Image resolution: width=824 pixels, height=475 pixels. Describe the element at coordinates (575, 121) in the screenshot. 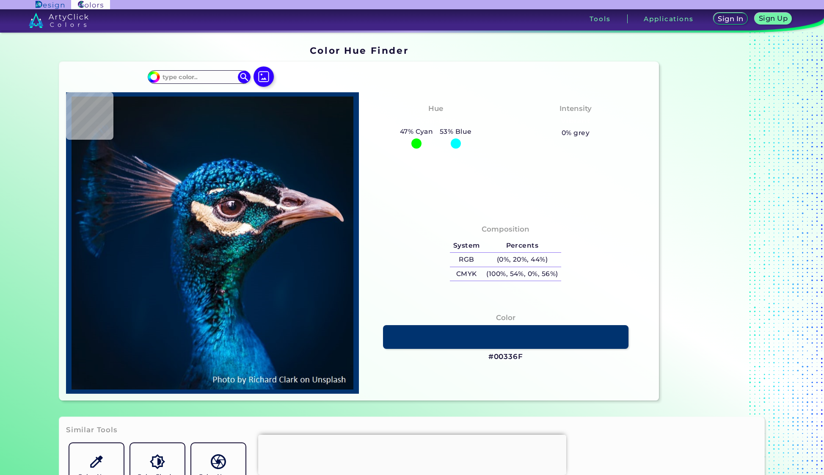

I see `h3: Vibrant` at that location.